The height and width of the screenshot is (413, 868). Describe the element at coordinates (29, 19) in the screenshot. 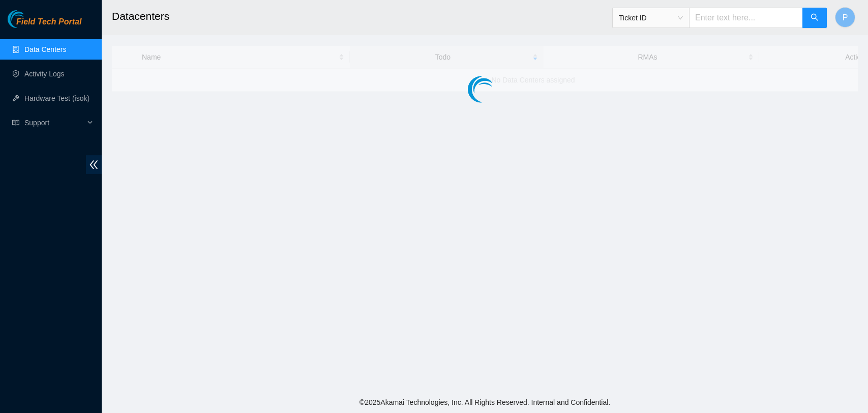

I see `img: Akamai Technologies` at that location.